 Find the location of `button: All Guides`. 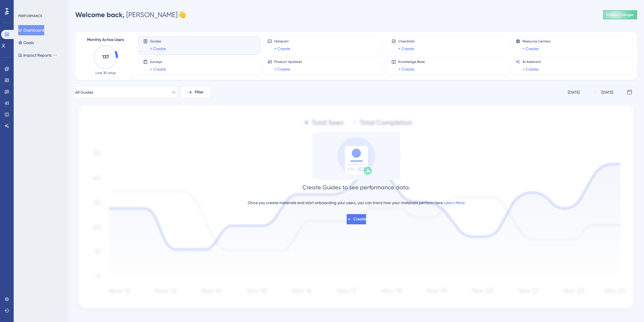

button: All Guides is located at coordinates (126, 92).